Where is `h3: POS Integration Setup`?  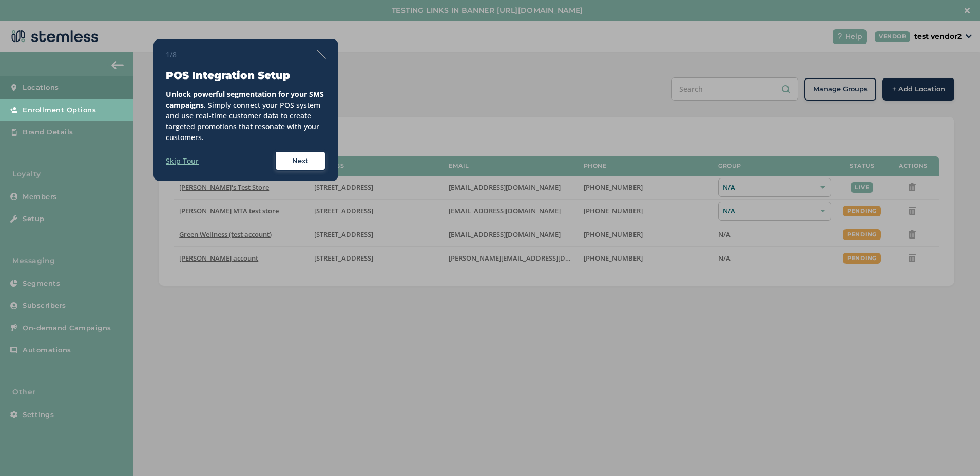
h3: POS Integration Setup is located at coordinates (245, 75).